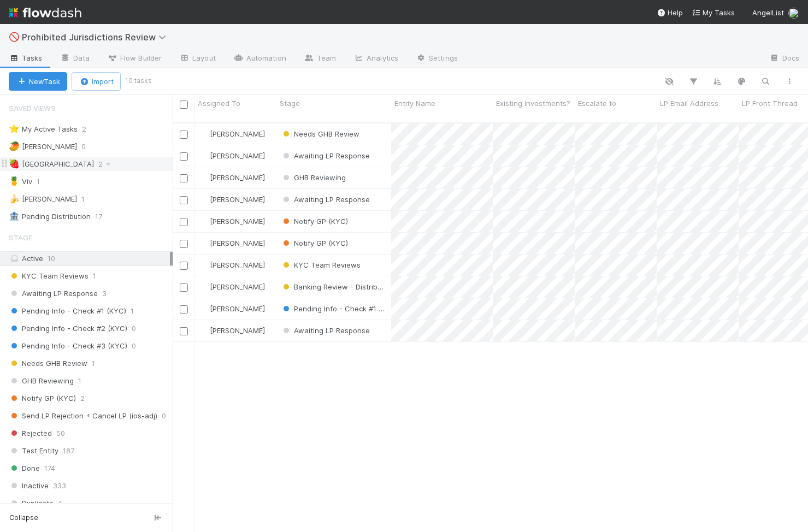 The height and width of the screenshot is (532, 808). I want to click on div: Pending Info - Check #1 (KYC), so click(333, 309).